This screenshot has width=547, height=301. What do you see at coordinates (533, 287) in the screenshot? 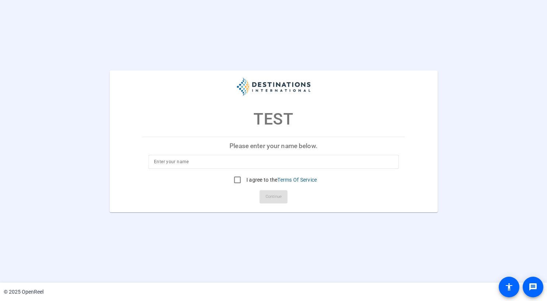
I see `mat-icon: message` at bounding box center [533, 287].